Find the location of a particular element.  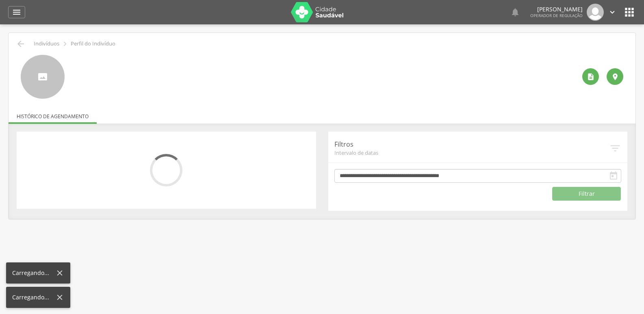

div: Localização is located at coordinates (615, 76).